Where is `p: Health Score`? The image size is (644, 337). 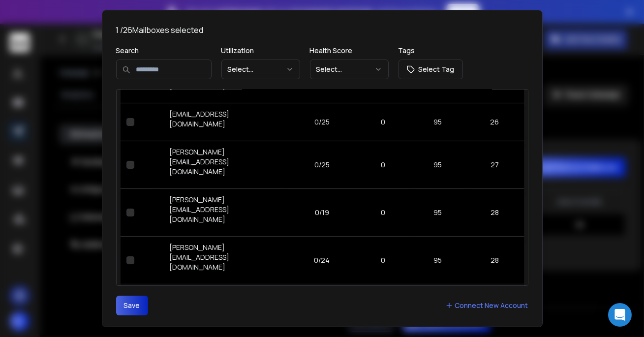 p: Health Score is located at coordinates (349, 50).